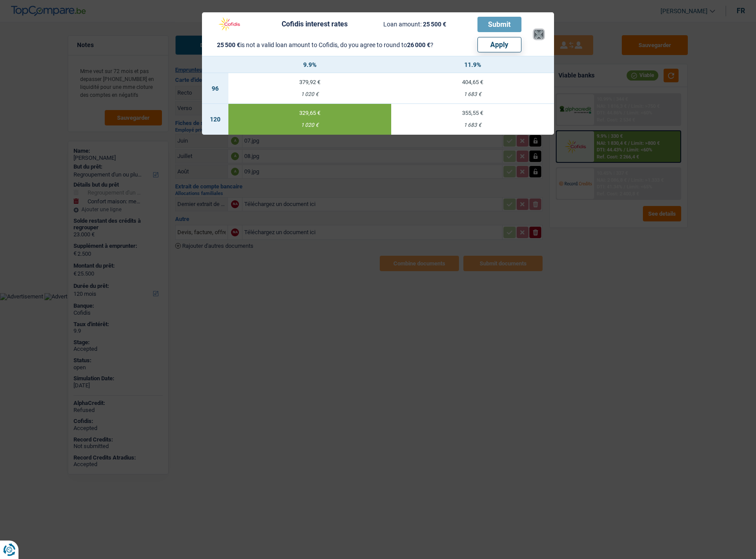 The width and height of the screenshot is (756, 559). I want to click on div: 379,92 €, so click(310, 82).